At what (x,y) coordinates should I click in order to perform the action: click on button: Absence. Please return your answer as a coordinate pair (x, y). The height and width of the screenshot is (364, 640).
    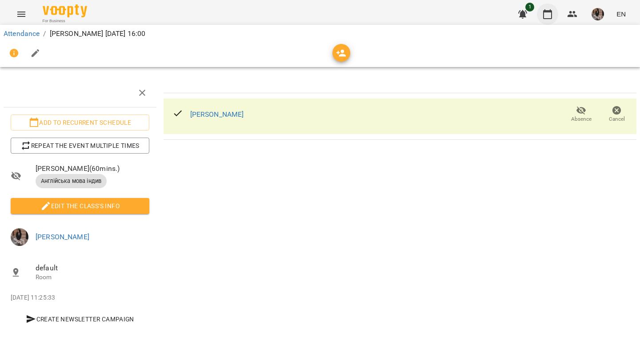
    Looking at the image, I should click on (581, 114).